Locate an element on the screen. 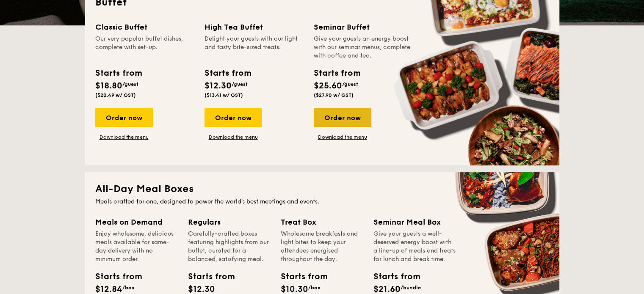  div: Treat Box is located at coordinates (322, 222).